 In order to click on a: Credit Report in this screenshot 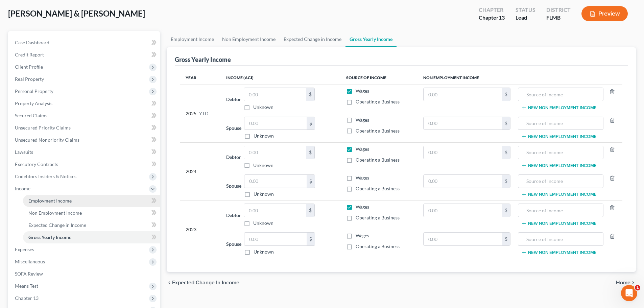, I will do `click(84, 55)`.